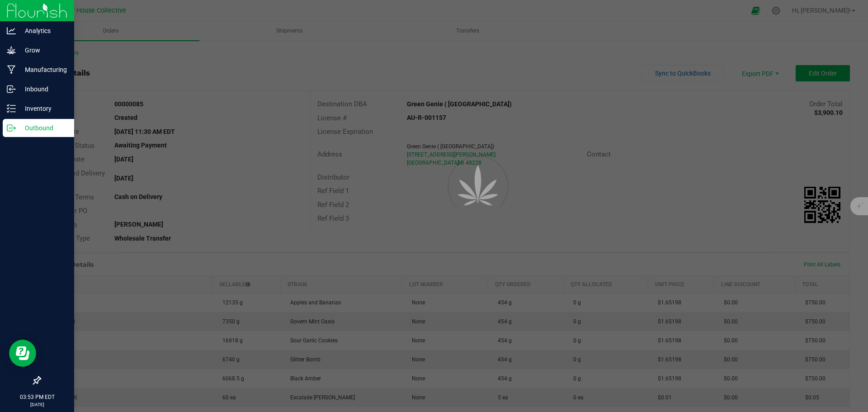 Image resolution: width=868 pixels, height=412 pixels. I want to click on p: Inventory, so click(43, 109).